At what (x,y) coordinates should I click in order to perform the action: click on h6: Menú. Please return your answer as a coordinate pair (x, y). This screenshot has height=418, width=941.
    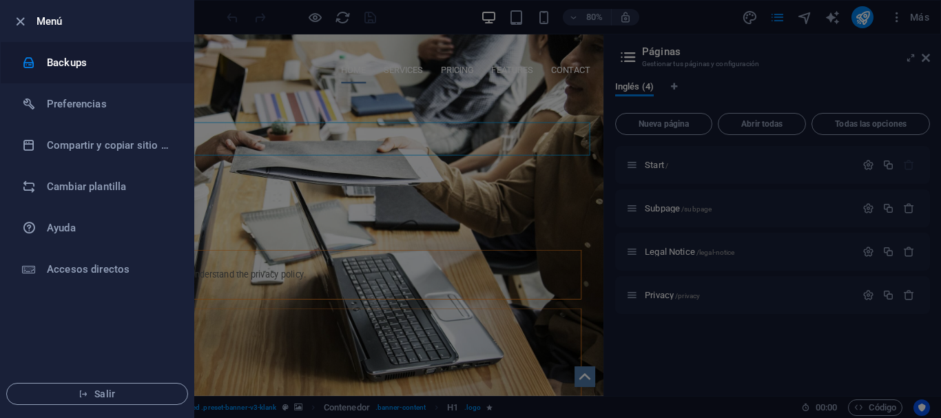
    Looking at the image, I should click on (110, 21).